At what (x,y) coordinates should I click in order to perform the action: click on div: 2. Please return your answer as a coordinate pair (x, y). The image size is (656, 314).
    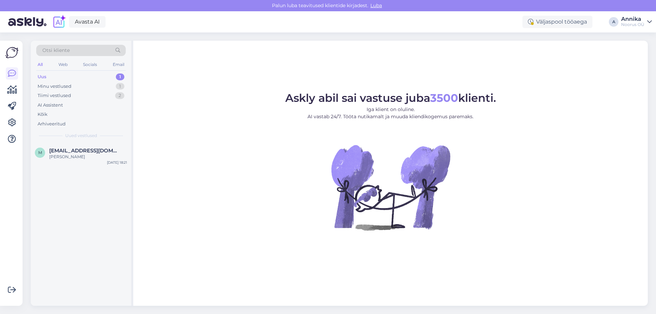
    Looking at the image, I should click on (120, 96).